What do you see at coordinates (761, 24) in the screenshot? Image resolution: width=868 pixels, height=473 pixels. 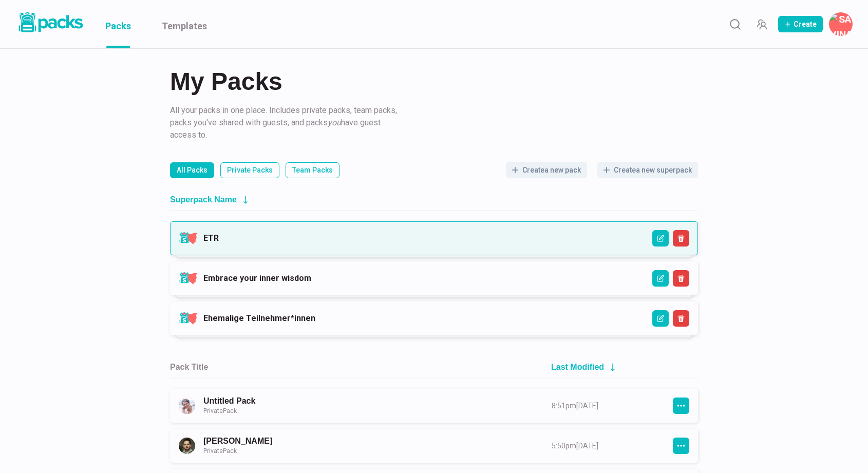 I see `button: Manage Team Invites` at bounding box center [761, 24].